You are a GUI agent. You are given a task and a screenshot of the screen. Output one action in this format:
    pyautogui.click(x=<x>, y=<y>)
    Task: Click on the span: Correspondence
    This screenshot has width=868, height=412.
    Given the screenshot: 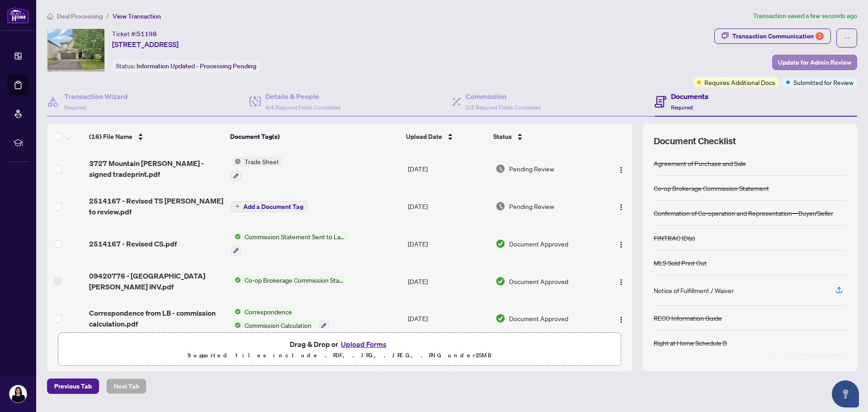 What is the action you would take?
    pyautogui.click(x=268, y=311)
    